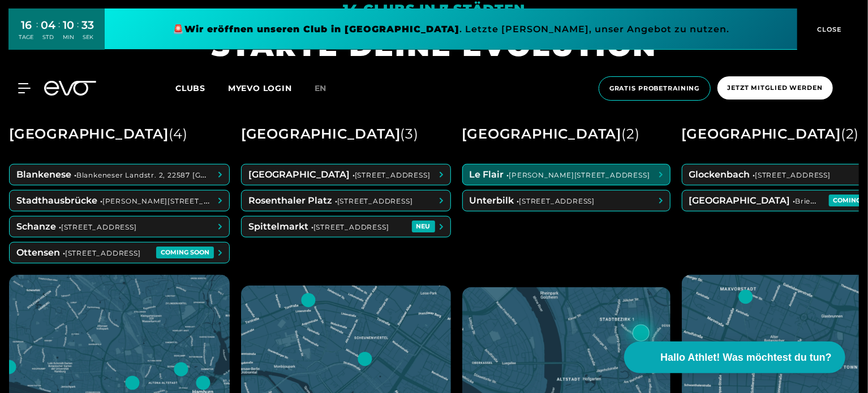  What do you see at coordinates (26, 38) in the screenshot?
I see `div: TAGE` at bounding box center [26, 38].